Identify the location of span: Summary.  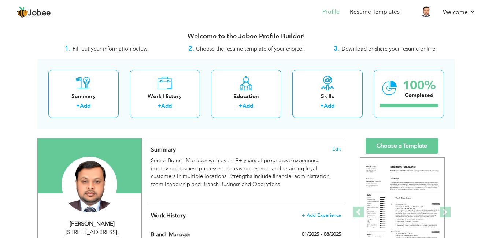
(163, 150).